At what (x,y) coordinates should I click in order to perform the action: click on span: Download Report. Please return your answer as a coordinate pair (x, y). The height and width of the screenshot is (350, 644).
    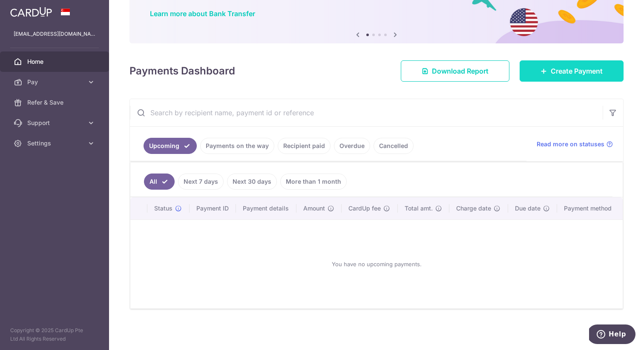
    Looking at the image, I should click on (461, 71).